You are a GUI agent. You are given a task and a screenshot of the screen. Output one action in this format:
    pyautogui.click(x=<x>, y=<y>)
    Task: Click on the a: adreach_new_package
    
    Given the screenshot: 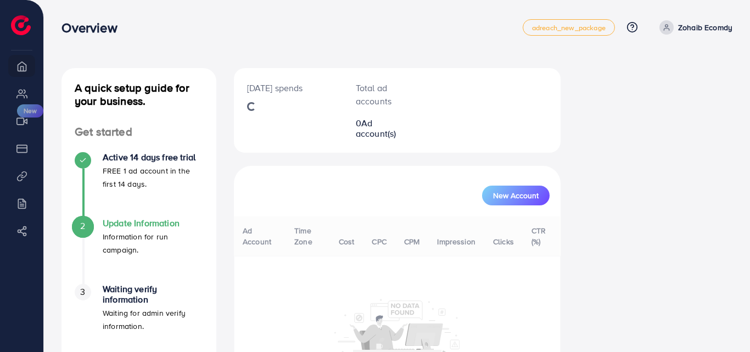 What is the action you would take?
    pyautogui.click(x=569, y=27)
    